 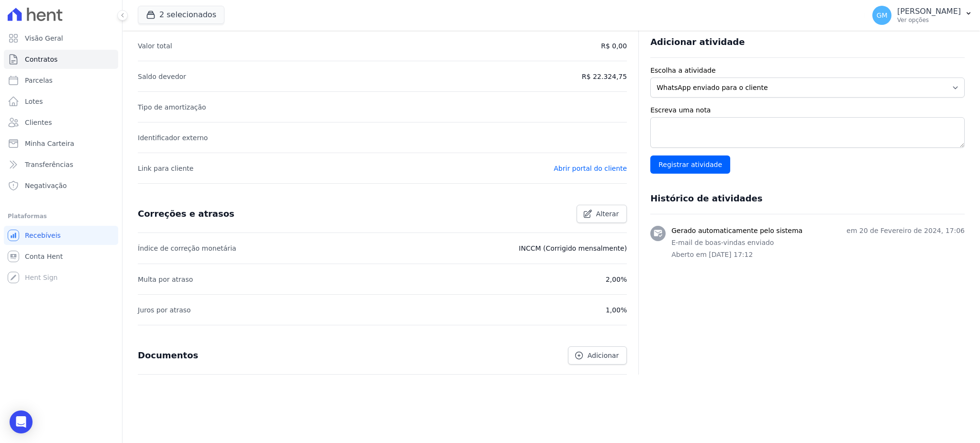 I want to click on span: Alterar, so click(x=608, y=213).